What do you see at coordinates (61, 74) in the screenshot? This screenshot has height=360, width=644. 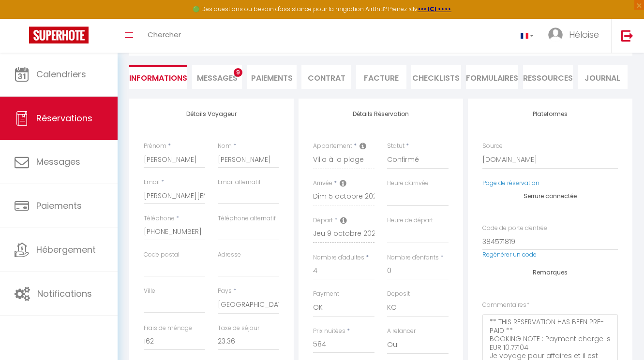 I see `span: Calendriers` at bounding box center [61, 74].